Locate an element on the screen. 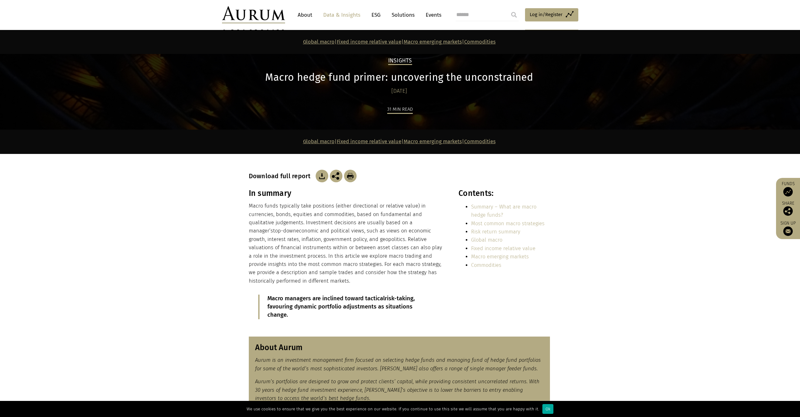 The image size is (800, 417). a: ESG is located at coordinates (376, 15).